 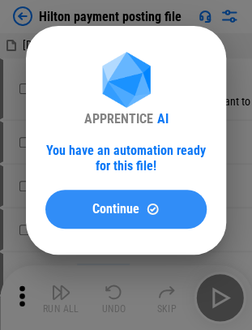 What do you see at coordinates (127, 81) in the screenshot?
I see `img: Apprentice AI` at bounding box center [127, 81].